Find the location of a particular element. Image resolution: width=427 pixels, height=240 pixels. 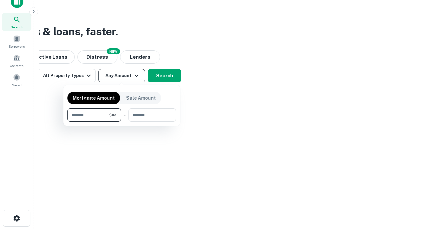

div: Chat Widget is located at coordinates (410, 203).